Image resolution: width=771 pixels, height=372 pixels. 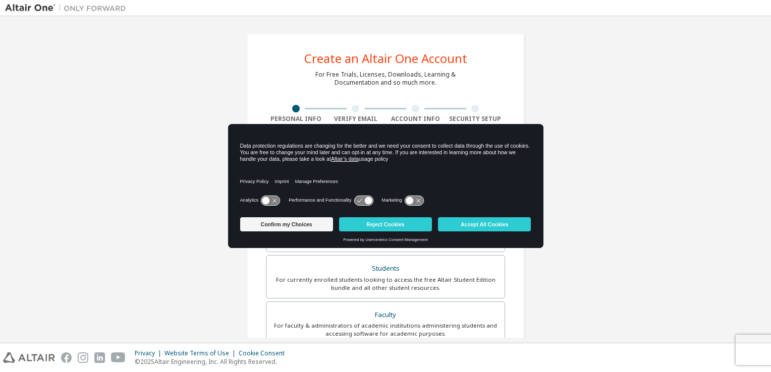 What do you see at coordinates (296, 119) in the screenshot?
I see `div: Personal Info` at bounding box center [296, 119].